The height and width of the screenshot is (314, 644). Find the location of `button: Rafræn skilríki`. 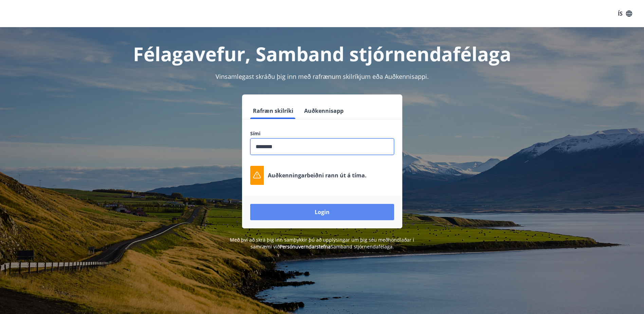

button: Rafræn skilríki is located at coordinates (273, 111).